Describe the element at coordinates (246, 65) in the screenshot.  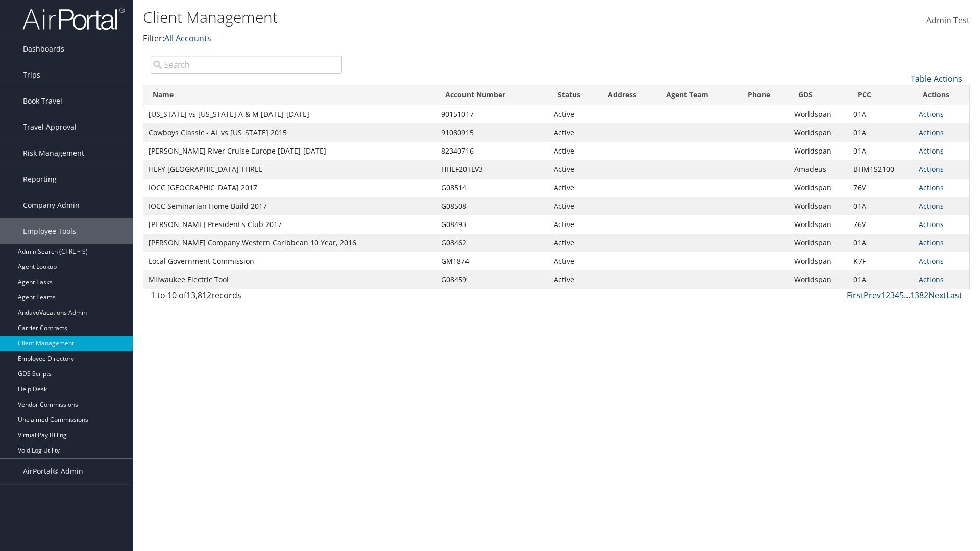
I see `input: Search` at that location.